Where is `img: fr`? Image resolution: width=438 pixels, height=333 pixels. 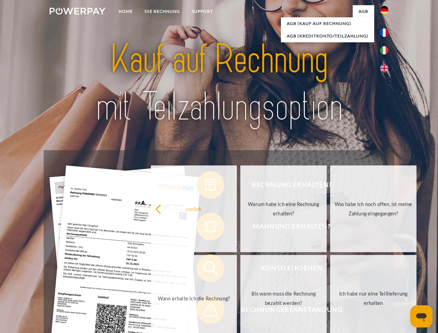
img: fr is located at coordinates (384, 33).